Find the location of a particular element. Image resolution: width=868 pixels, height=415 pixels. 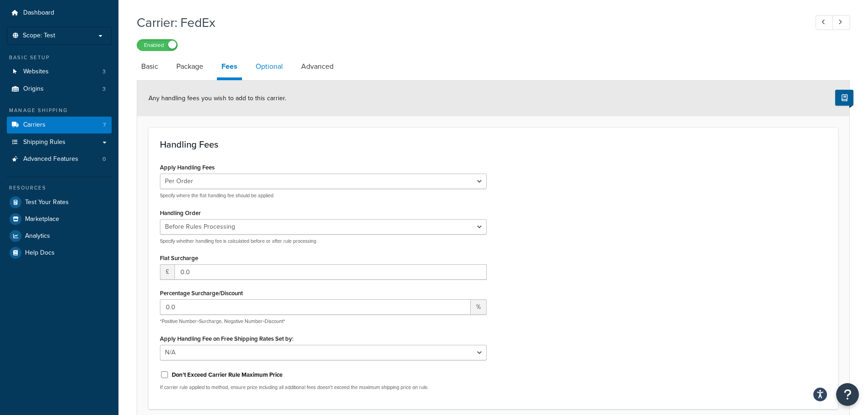

div: Manage Shipping is located at coordinates (59, 110).